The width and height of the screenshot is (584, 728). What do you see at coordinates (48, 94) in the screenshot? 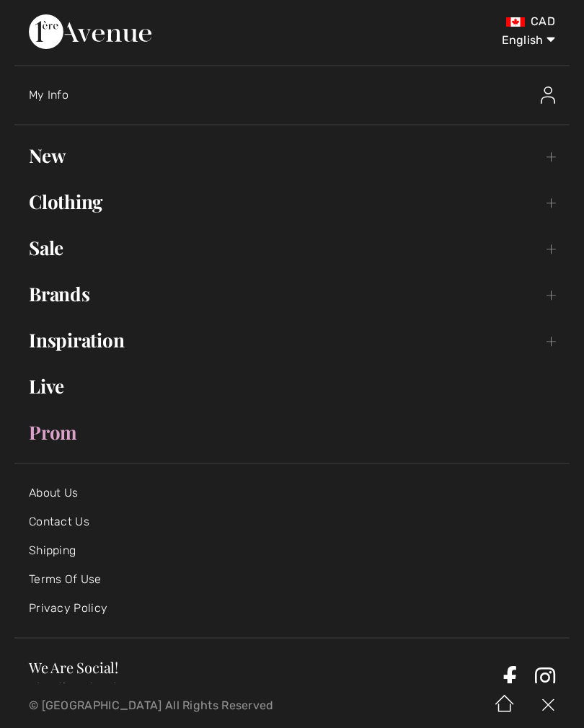
I see `span: My Info` at bounding box center [48, 94].